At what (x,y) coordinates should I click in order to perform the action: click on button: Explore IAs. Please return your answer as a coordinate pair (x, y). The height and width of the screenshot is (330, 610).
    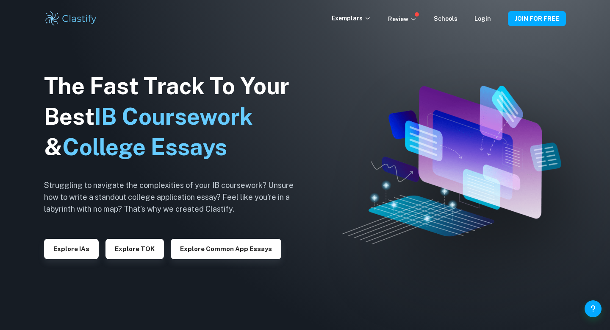
    Looking at the image, I should click on (71, 249).